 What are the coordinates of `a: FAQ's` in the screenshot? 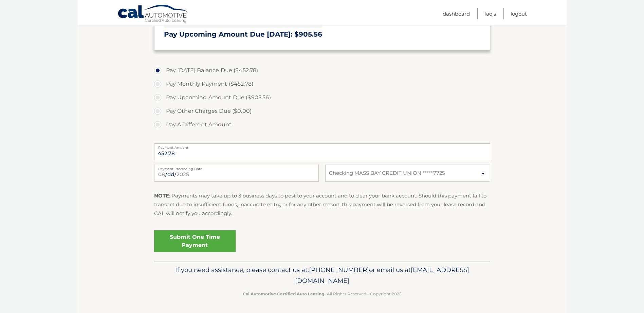 It's located at (490, 14).